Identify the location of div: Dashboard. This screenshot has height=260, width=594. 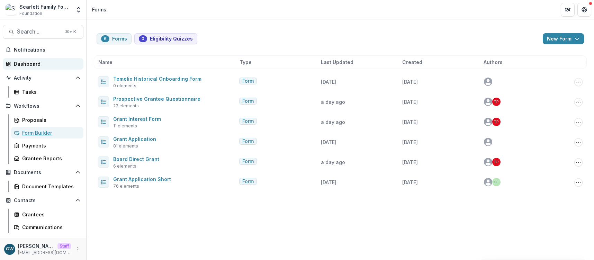
(46, 64).